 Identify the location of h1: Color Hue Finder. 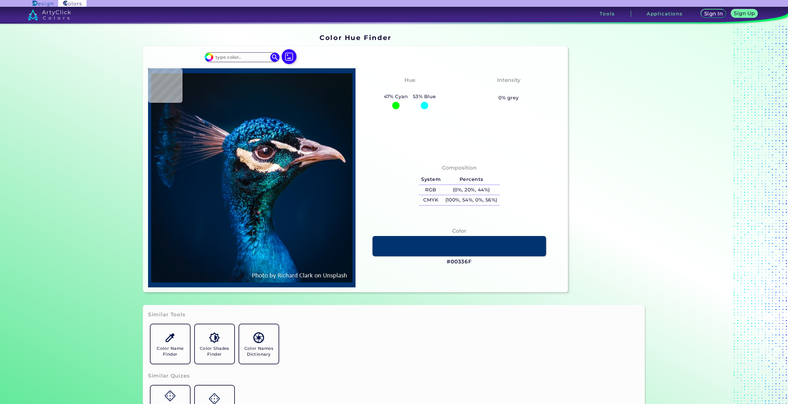
(355, 38).